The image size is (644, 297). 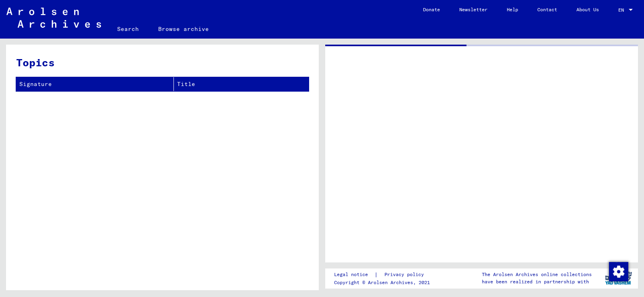 I want to click on th: Title, so click(x=241, y=84).